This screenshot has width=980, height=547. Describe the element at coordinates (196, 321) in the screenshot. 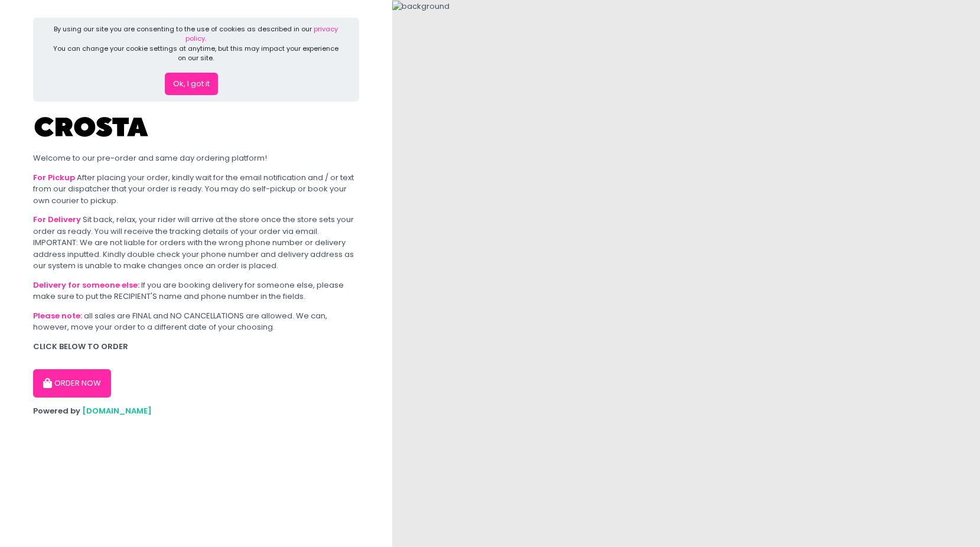

I see `div: all sales are FINAL and NO CANCELLATIONS are allowed. We can, however, move your order to a diffe...` at that location.